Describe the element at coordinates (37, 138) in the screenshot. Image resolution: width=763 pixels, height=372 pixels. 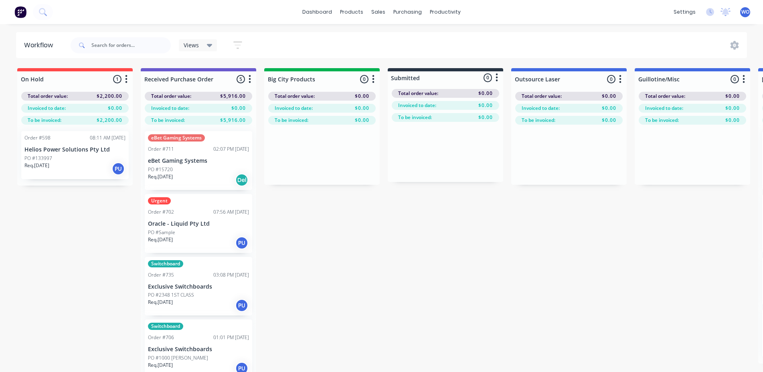
I see `div: Order #598` at that location.